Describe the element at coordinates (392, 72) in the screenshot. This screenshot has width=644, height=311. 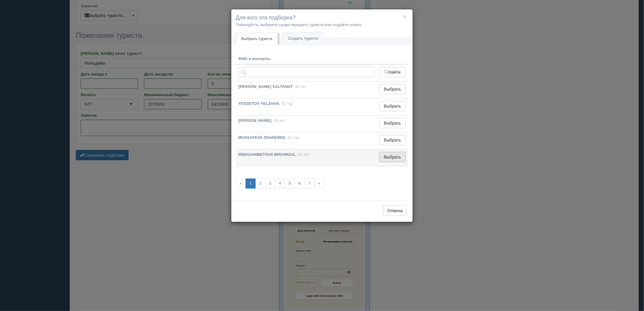
I see `button: Найти` at that location.